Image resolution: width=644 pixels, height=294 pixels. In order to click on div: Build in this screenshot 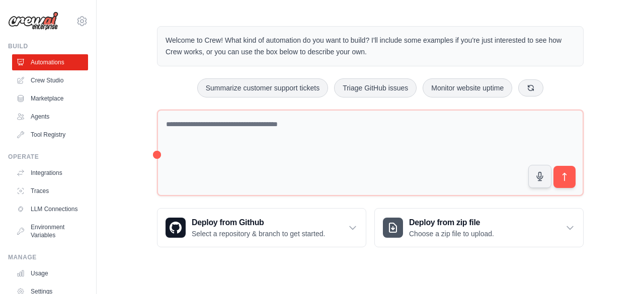, I will do `click(48, 46)`.